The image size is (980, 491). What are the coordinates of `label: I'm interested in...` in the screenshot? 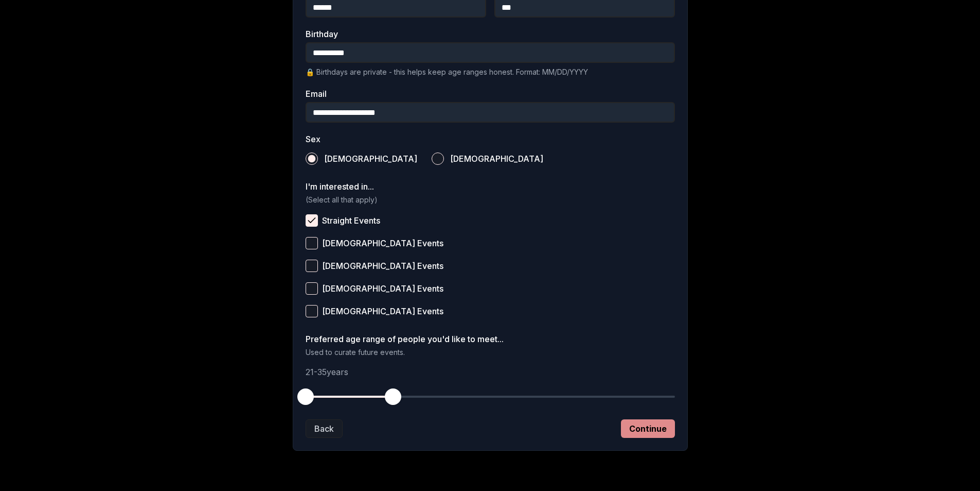 It's located at (491, 186).